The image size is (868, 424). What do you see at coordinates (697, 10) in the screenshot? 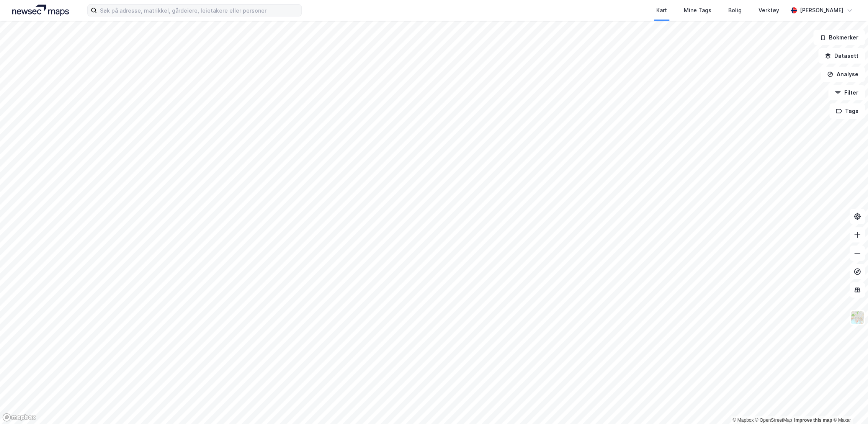
I see `div: Mine Tags` at bounding box center [697, 10].